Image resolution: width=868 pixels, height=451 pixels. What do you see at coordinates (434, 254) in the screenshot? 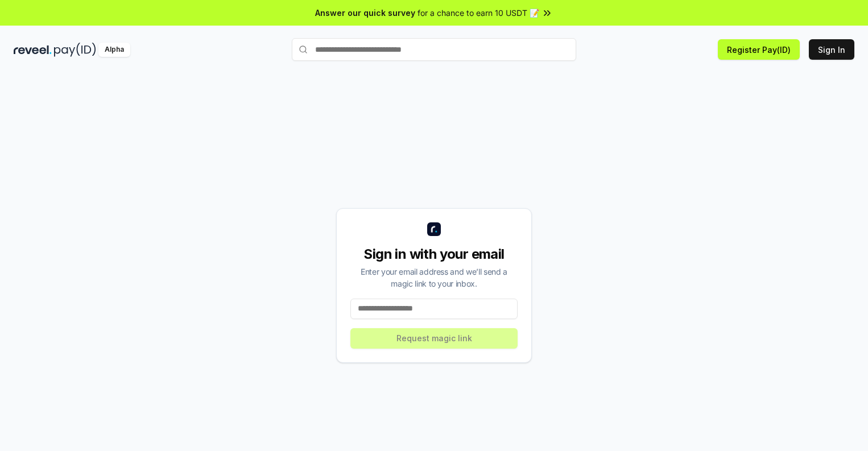
I see `div: Sign in with your email` at bounding box center [434, 254].